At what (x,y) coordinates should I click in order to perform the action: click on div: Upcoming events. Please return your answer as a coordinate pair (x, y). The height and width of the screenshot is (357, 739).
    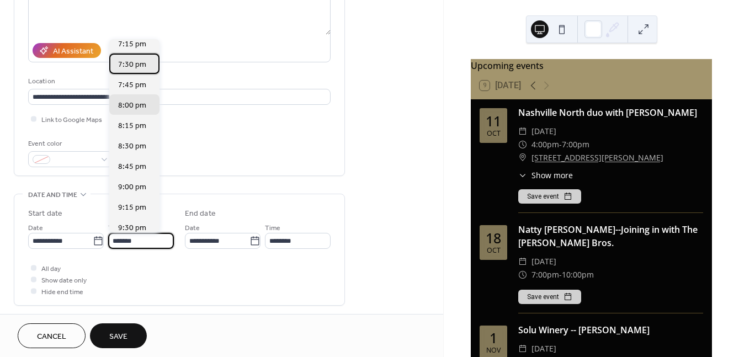
    Looking at the image, I should click on (591, 66).